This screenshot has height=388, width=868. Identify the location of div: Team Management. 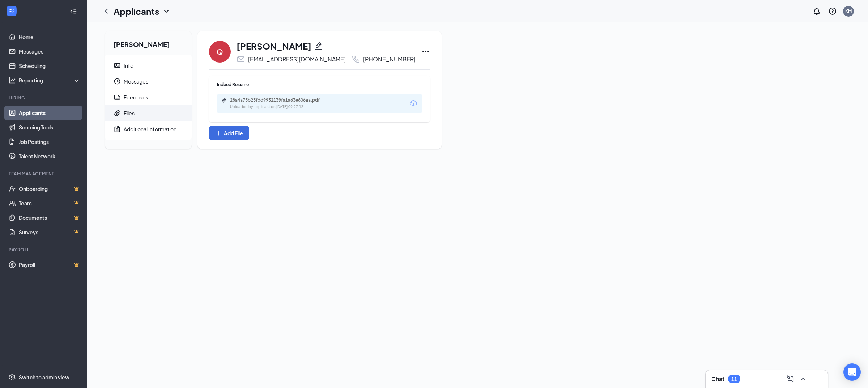
(43, 173).